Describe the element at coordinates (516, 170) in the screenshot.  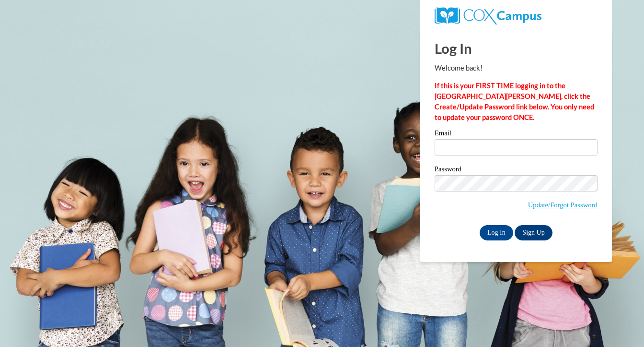
I see `label: Password` at that location.